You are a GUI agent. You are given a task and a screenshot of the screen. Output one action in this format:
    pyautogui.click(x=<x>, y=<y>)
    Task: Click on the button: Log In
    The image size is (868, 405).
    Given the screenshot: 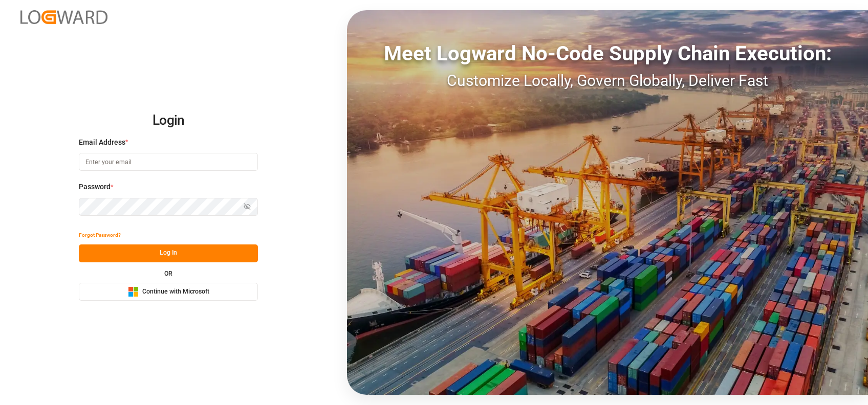 What is the action you would take?
    pyautogui.click(x=168, y=253)
    